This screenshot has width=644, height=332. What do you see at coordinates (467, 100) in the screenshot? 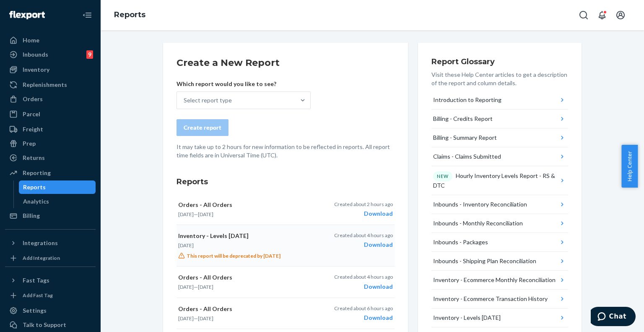
I see `div: Introduction to Reporting` at bounding box center [467, 100].